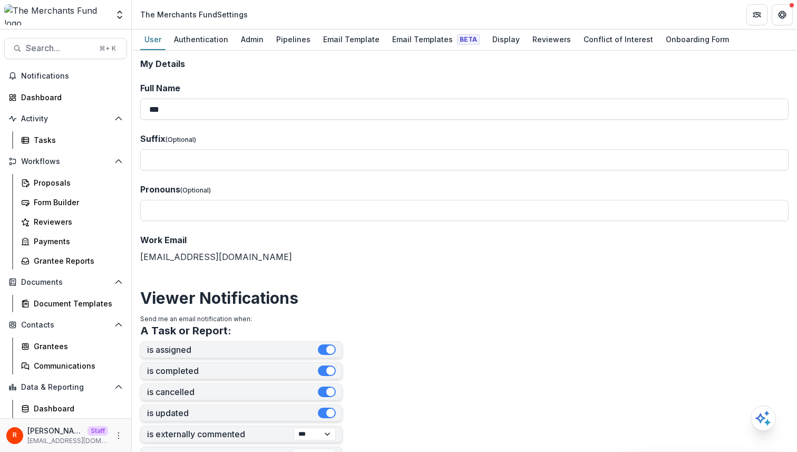 This screenshot has width=797, height=452. Describe the element at coordinates (65, 325) in the screenshot. I see `button: Open Contacts` at that location.